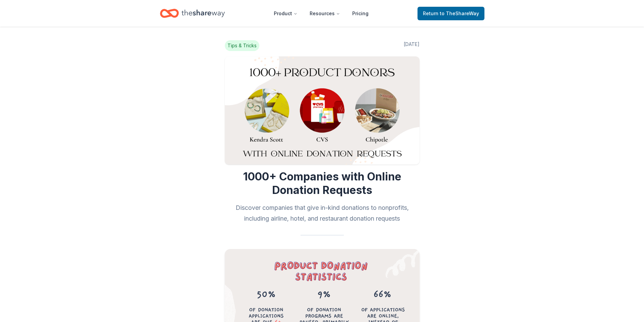 The height and width of the screenshot is (322, 644). What do you see at coordinates (322, 183) in the screenshot?
I see `h1: 1000+ Companies with Online Donation Requests` at bounding box center [322, 183].